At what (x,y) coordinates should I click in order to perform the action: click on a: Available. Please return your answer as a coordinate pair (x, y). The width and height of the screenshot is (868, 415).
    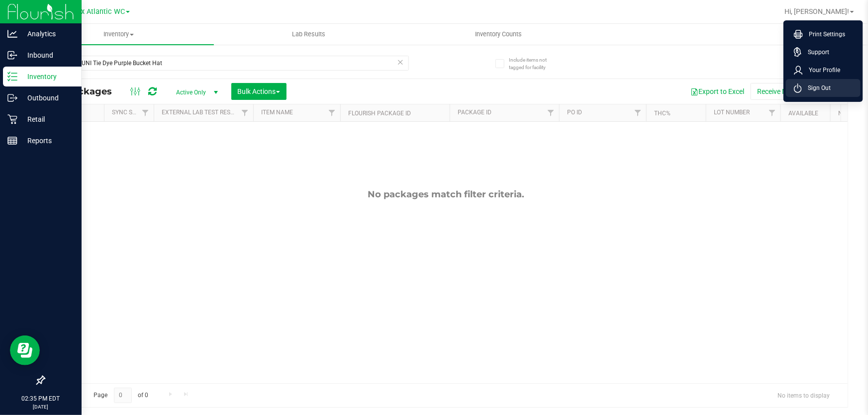
    Looking at the image, I should click on (803, 113).